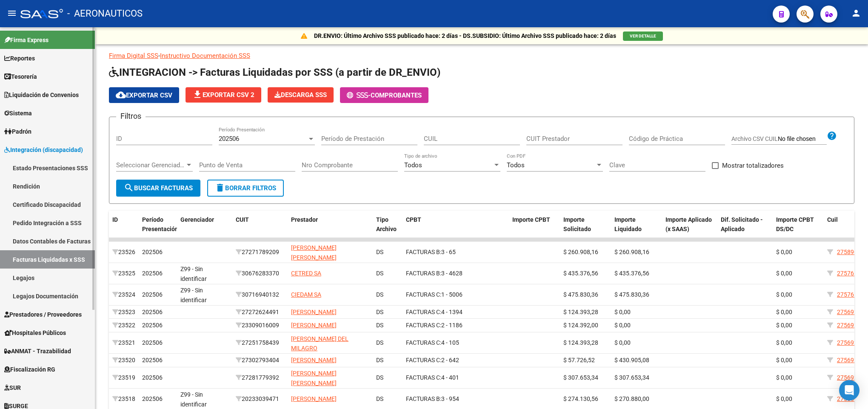  I want to click on datatable-header-cell: Período Presentación, so click(158, 229).